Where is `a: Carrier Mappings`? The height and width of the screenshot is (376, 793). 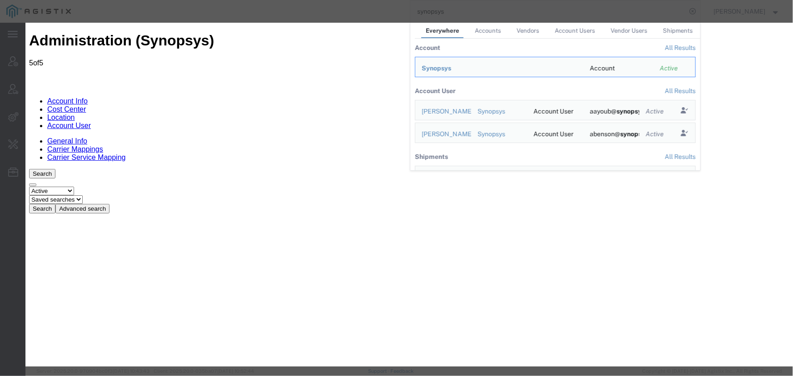
a: Carrier Mappings is located at coordinates (50, 126).